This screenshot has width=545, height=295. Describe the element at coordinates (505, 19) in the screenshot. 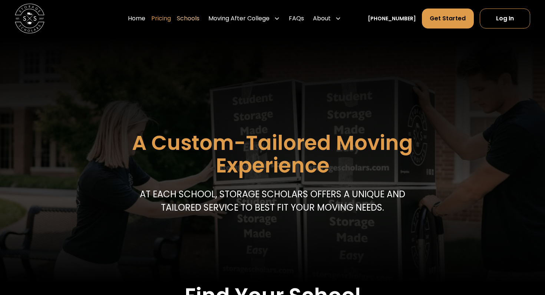

I see `a: Log In` at that location.